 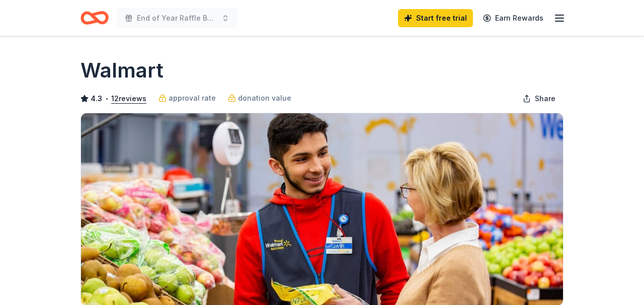 I want to click on span: Share, so click(x=545, y=98).